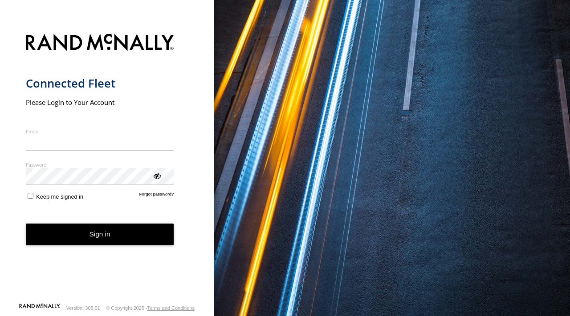 The height and width of the screenshot is (316, 570). I want to click on a: Visit our Website, so click(40, 308).